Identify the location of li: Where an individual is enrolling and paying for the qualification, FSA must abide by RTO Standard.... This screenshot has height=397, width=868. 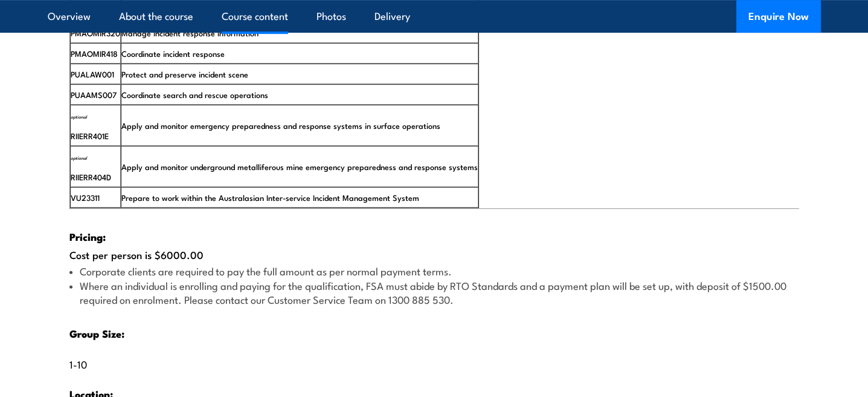
(434, 292).